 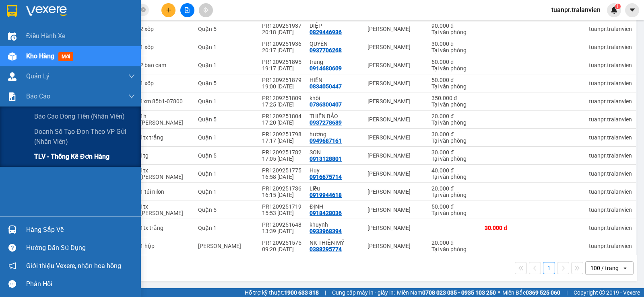 What do you see at coordinates (282, 207) in the screenshot?
I see `div: PR1209251719` at bounding box center [282, 207].